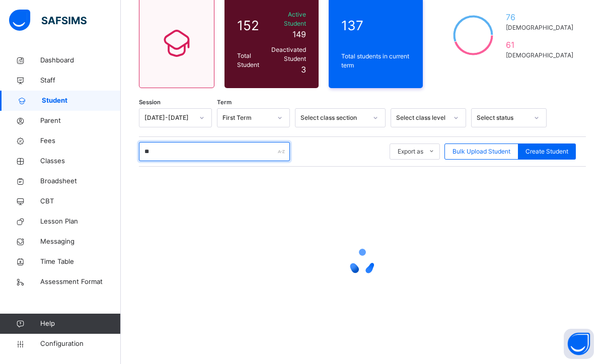  Describe the element at coordinates (81, 121) in the screenshot. I see `span: Parent` at that location.